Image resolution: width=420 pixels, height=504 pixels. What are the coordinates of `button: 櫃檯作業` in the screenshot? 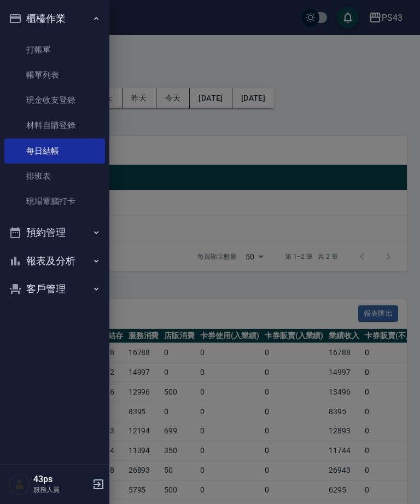 It's located at (54, 19).